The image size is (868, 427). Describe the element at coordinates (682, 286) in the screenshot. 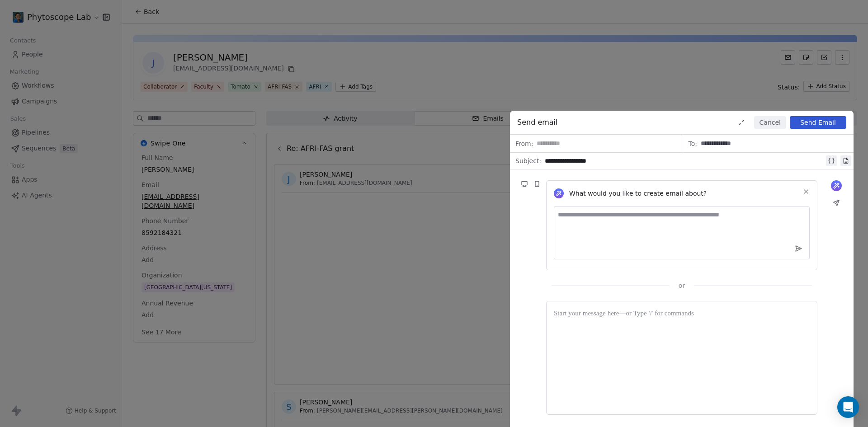

I see `span: or` at that location.